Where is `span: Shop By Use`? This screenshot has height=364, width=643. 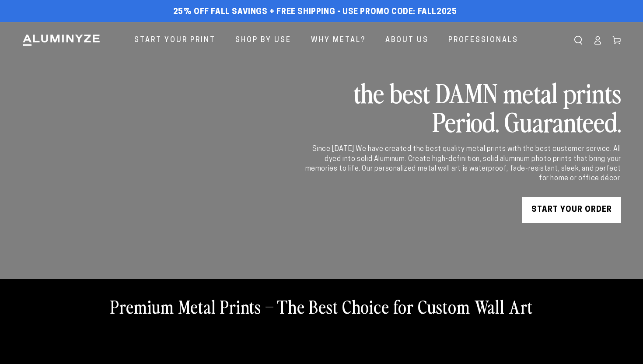
span: Shop By Use is located at coordinates (264, 40).